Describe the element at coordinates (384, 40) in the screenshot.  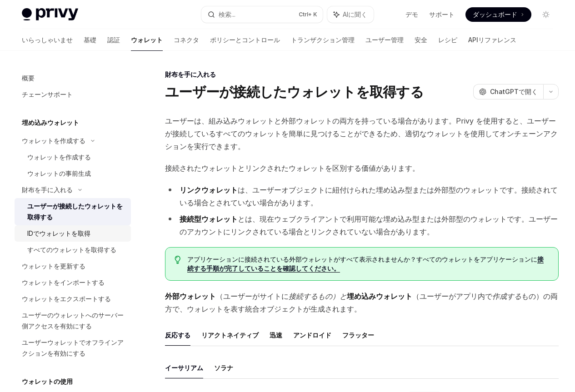
I see `a: ユーザー管理` at that location.